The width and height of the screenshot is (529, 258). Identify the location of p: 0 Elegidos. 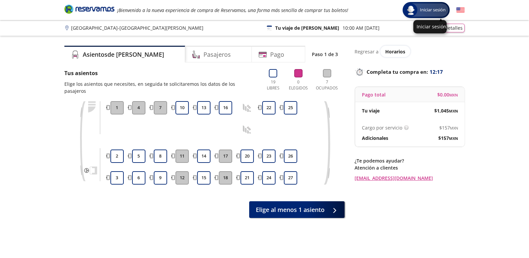
(298, 85).